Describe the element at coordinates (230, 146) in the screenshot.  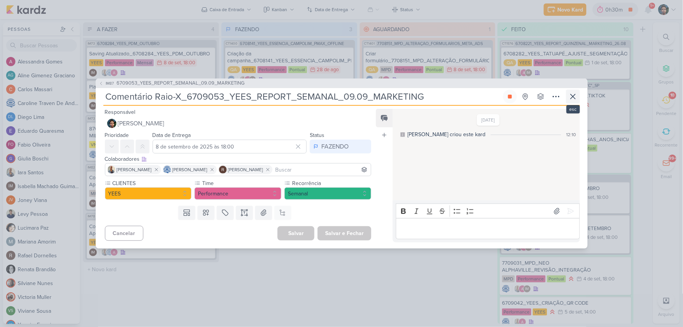
I see `input: Select a date` at that location.